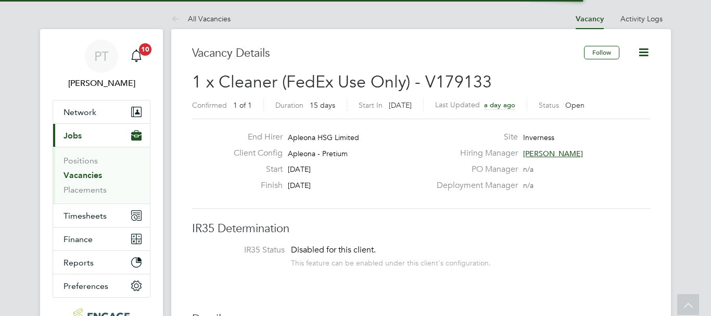 The image size is (711, 316). What do you see at coordinates (333, 250) in the screenshot?
I see `span: Disabled for this client.` at bounding box center [333, 250].